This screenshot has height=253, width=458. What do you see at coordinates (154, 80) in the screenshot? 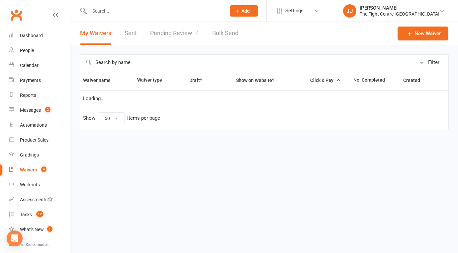
I see `th: Waiver type` at bounding box center [154, 80].